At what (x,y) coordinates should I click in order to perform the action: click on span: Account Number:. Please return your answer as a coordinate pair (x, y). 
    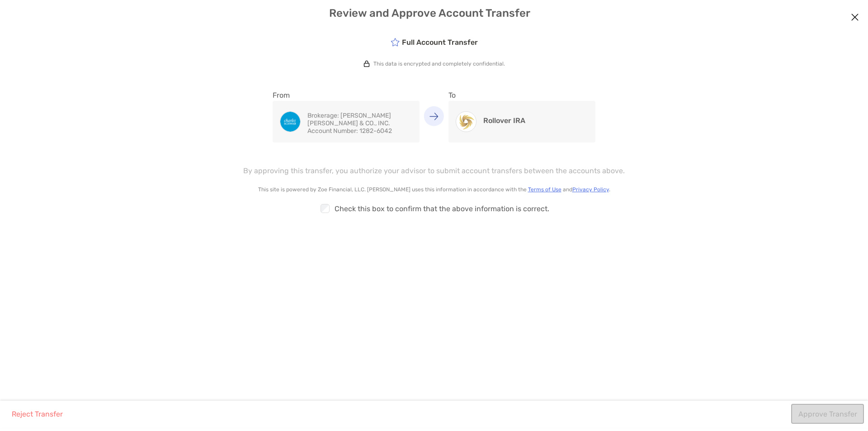
    Looking at the image, I should click on (333, 131).